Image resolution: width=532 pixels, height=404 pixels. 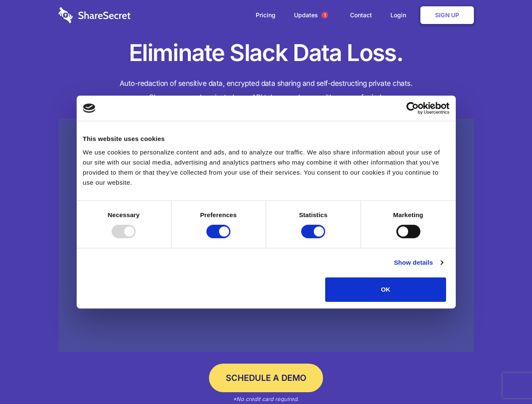 I want to click on a: Pricing, so click(x=265, y=15).